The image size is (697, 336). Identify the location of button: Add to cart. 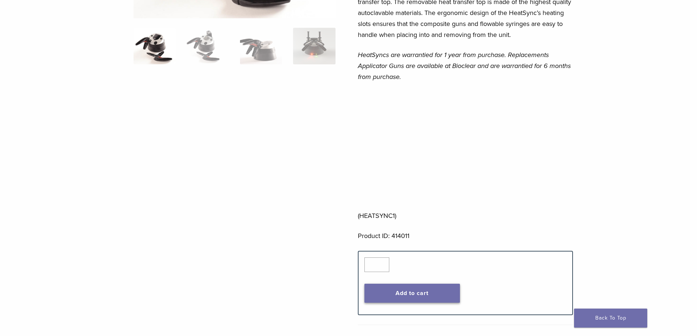
(412, 293).